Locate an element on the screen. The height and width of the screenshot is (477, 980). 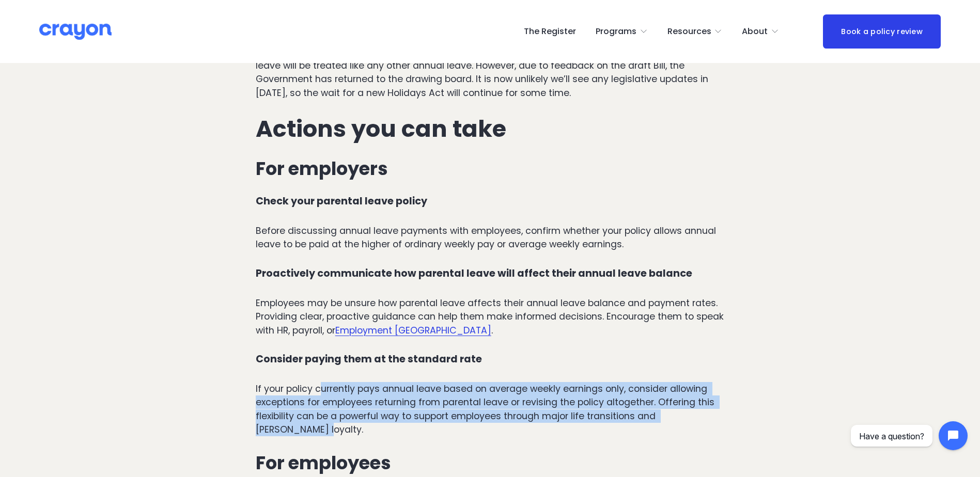
p: Employees may be unsure how parental leave affects their annual leave balance and payment rates. ... is located at coordinates (490, 316).